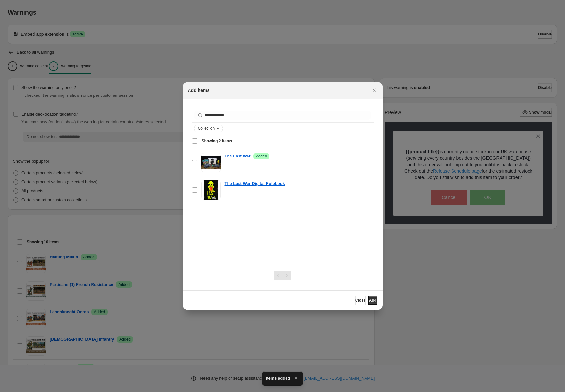 This screenshot has height=392, width=565. What do you see at coordinates (209, 128) in the screenshot?
I see `button: Collection` at bounding box center [209, 128].